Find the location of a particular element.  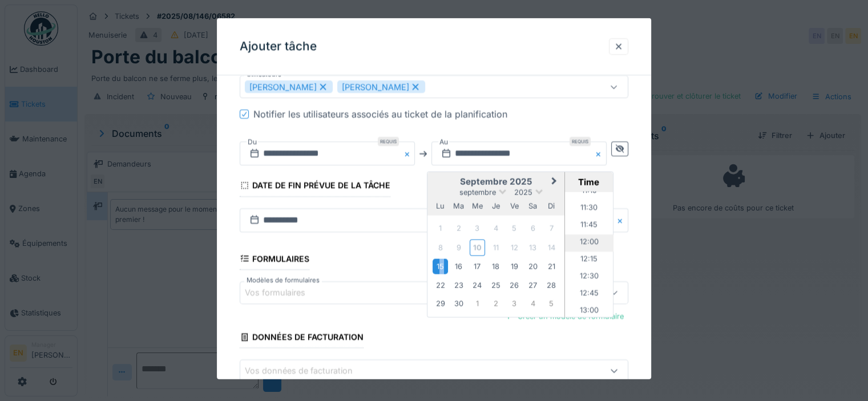

span: 2025 is located at coordinates (523, 191).